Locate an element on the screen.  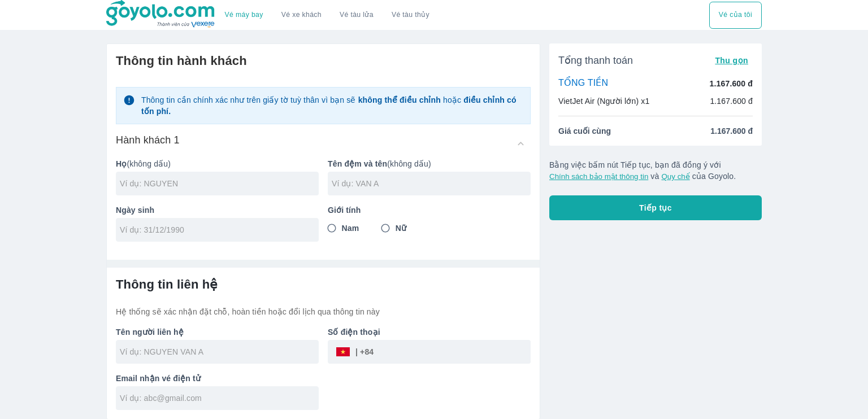
input: Ví dụ: 31/12/1990 is located at coordinates (213, 230).